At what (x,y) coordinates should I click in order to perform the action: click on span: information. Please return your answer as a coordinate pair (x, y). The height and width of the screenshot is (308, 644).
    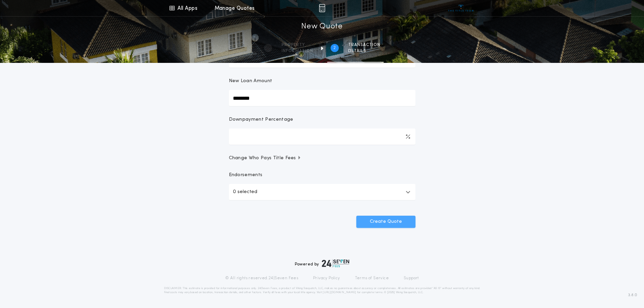
    Looking at the image, I should click on (297, 51).